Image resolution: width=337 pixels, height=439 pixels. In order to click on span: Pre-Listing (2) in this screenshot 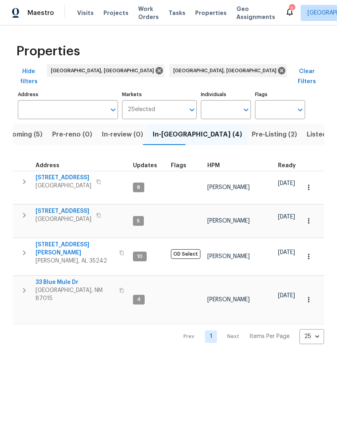, I will do `click(274, 134)`.